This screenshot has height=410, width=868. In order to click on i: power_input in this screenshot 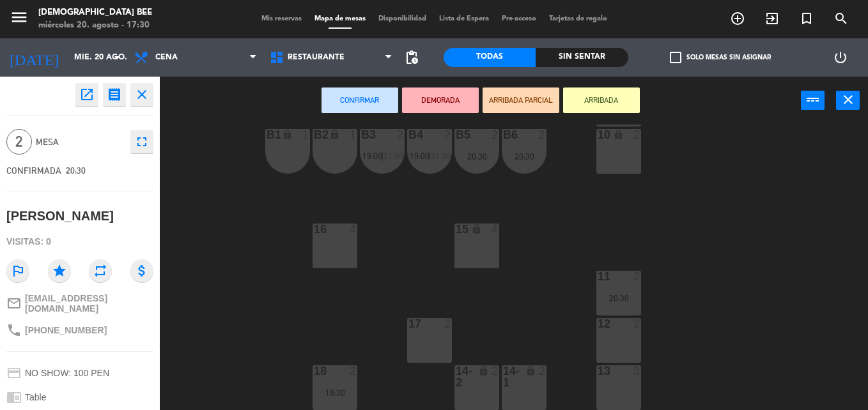, I will do `click(813, 100)`.